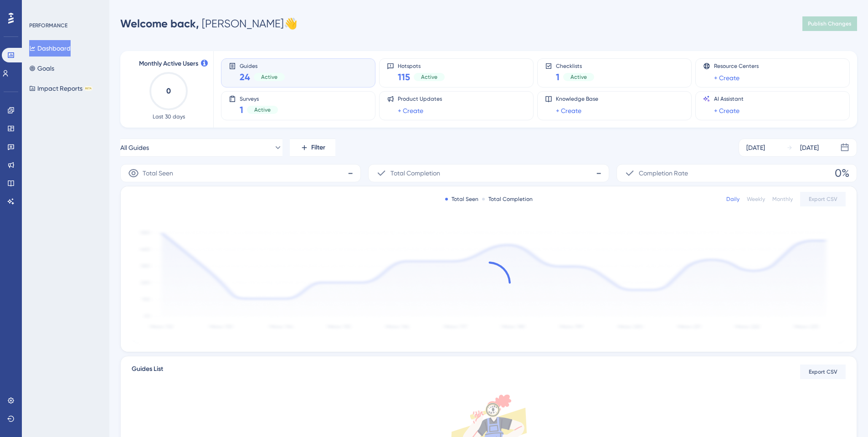 The height and width of the screenshot is (437, 868). What do you see at coordinates (575, 65) in the screenshot?
I see `span: Checklists` at bounding box center [575, 65].